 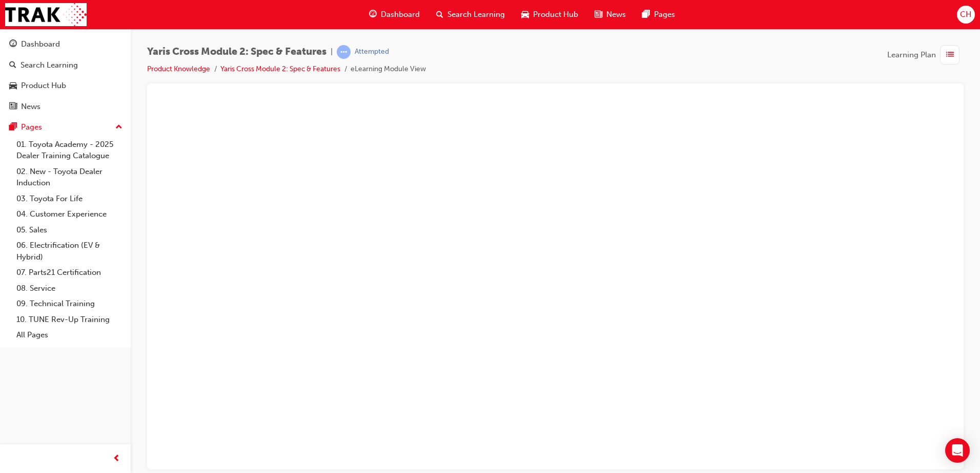 I want to click on span: Yaris Cross Module 2: Spec & Features, so click(x=237, y=52).